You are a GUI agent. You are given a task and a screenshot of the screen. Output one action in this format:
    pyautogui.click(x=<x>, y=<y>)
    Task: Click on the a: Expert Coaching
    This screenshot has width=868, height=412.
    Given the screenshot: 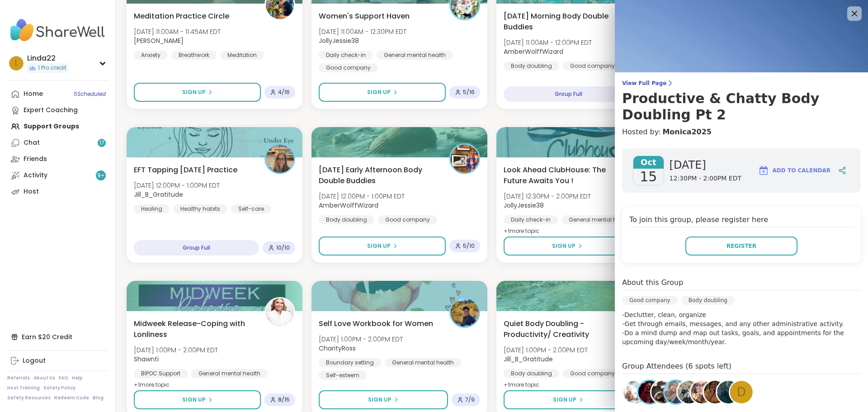 What is the action you would take?
    pyautogui.click(x=58, y=110)
    